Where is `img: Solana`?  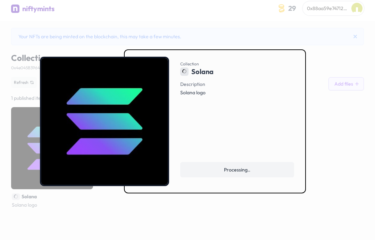 img: Solana is located at coordinates (105, 121).